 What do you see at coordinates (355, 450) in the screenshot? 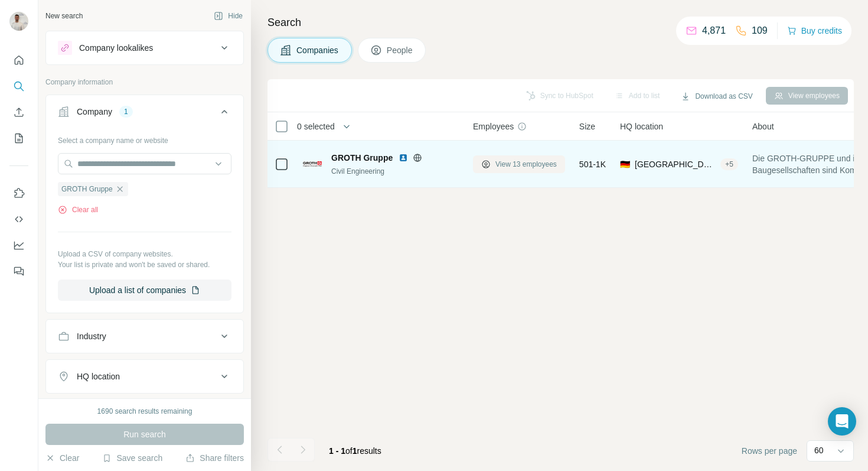
I see `span: results` at bounding box center [355, 450].